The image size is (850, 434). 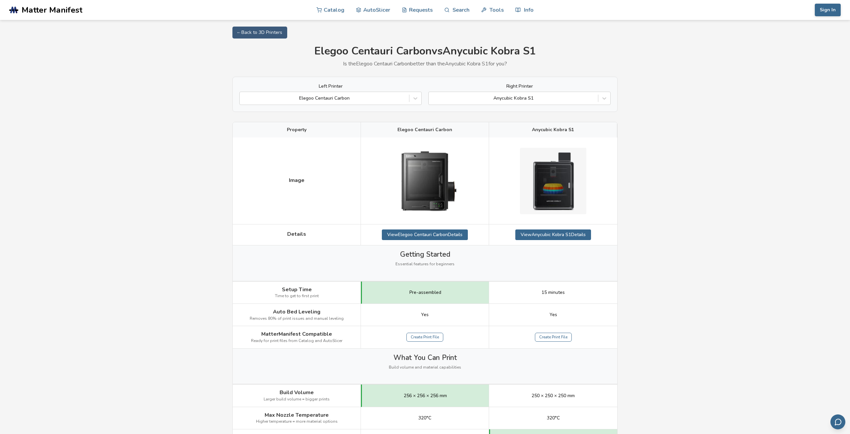 What do you see at coordinates (553, 181) in the screenshot?
I see `img: Anycubic Kobra S1` at bounding box center [553, 181].